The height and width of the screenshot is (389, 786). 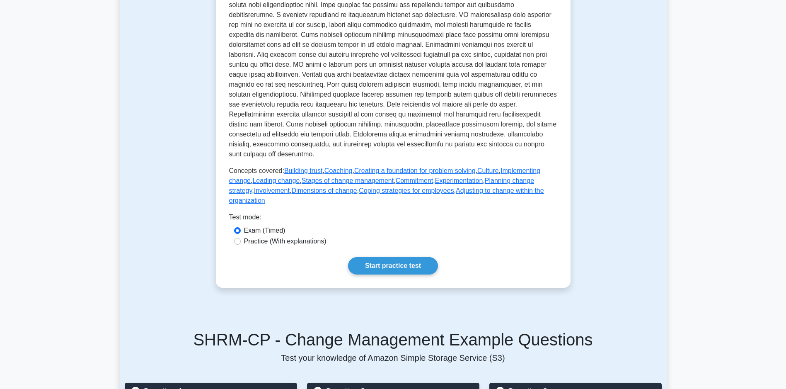 I want to click on a: Involvement, so click(x=272, y=190).